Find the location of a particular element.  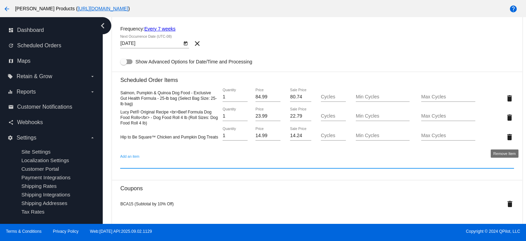

span: Dashboard is located at coordinates (31, 30).